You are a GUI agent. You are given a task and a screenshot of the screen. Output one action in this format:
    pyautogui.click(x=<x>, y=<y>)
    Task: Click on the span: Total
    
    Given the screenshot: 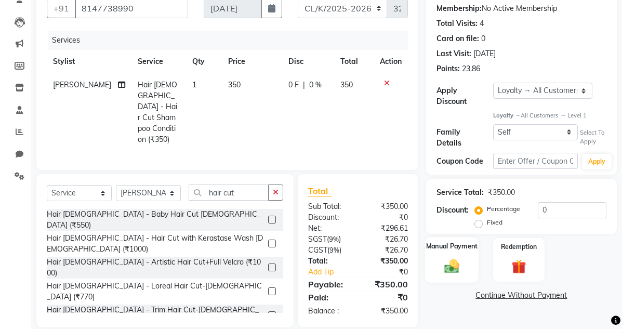 What is the action you would take?
    pyautogui.click(x=320, y=191)
    